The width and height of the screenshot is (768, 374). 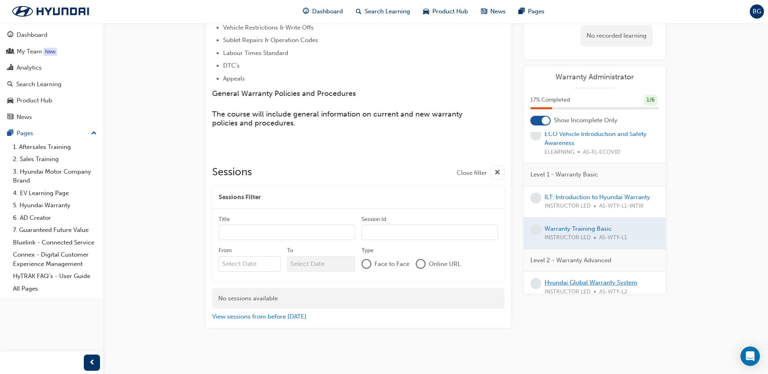 I want to click on a: 5. Hyundai Warranty, so click(x=55, y=205).